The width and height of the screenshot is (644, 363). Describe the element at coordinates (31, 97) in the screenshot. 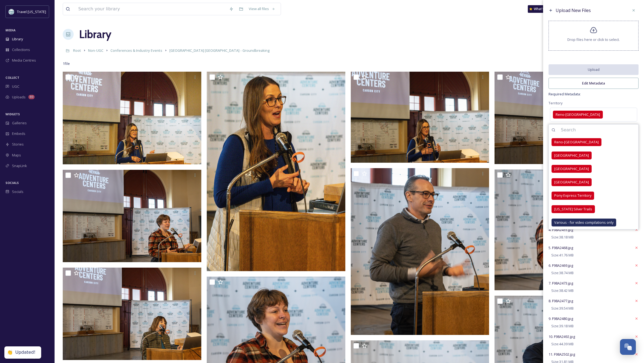

I see `div: 80` at that location.